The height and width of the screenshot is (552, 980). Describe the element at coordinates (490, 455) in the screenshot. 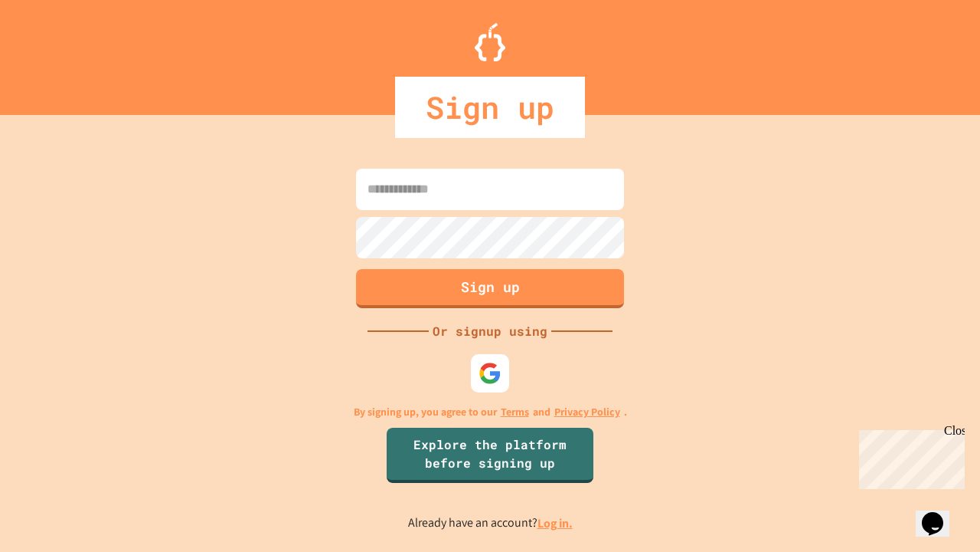

I see `a: Explore the platform before signing up` at that location.